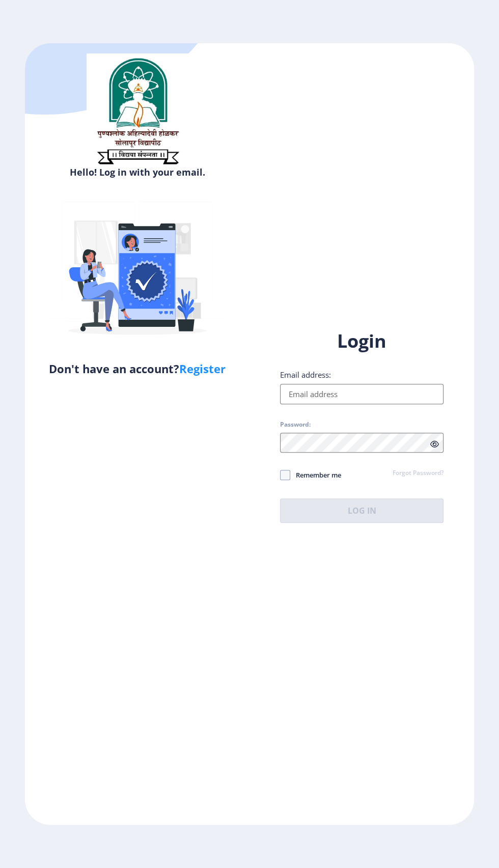  What do you see at coordinates (137, 172) in the screenshot?
I see `h6: Hello! Log in with your email.` at bounding box center [137, 172].